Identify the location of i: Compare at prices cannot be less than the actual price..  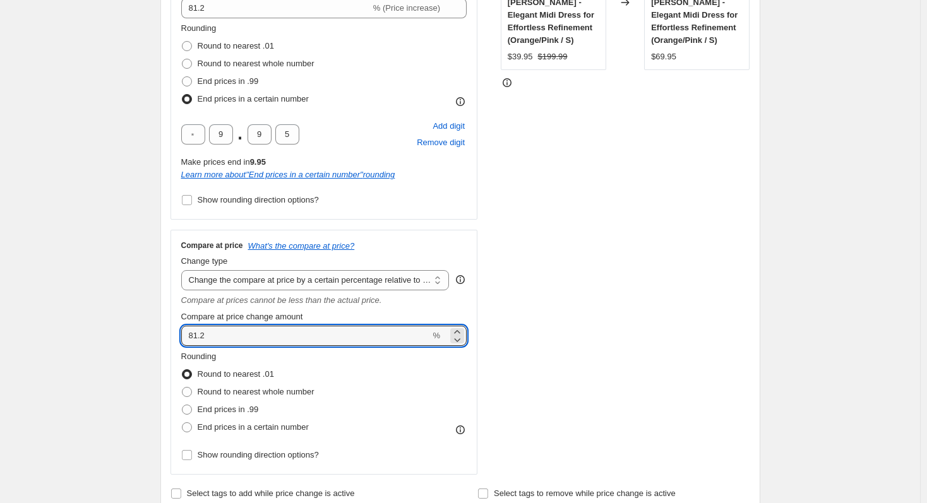
(282, 300).